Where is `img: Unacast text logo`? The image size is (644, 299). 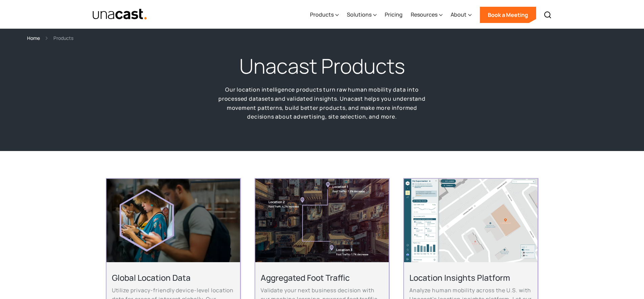
img: Unacast text logo is located at coordinates (120, 14).